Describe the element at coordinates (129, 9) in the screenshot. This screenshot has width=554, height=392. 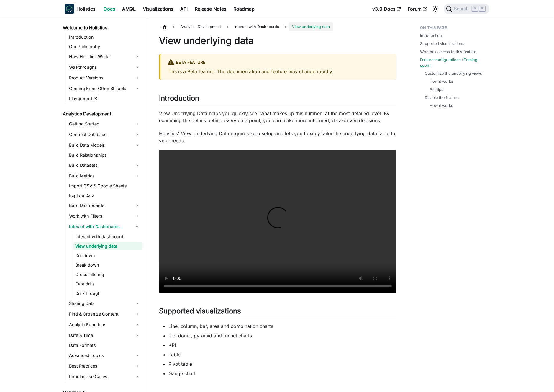
I see `a: AMQL` at that location.